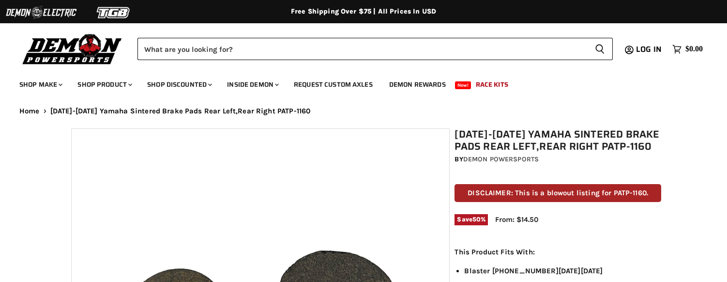  I want to click on a: Shop Make, so click(40, 84).